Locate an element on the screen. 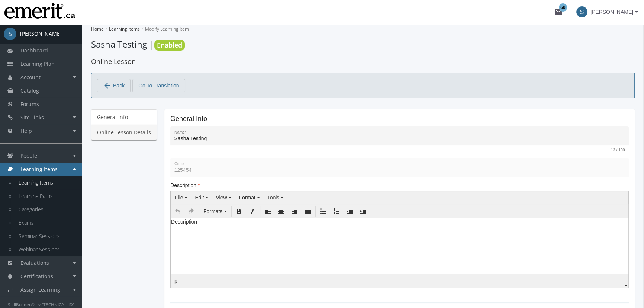 This screenshot has width=644, height=308. span: Learning Items is located at coordinates (39, 169).